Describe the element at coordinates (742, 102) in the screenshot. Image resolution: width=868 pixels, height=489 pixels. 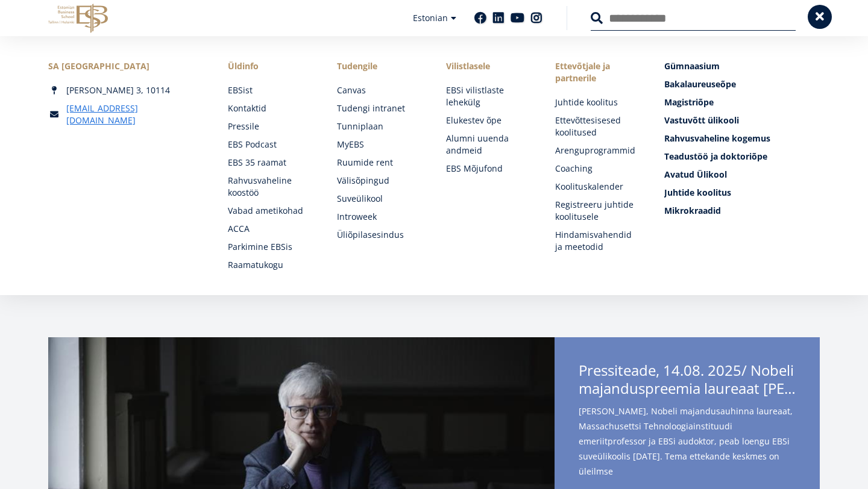
I see `a: Magistriõpe` at that location.